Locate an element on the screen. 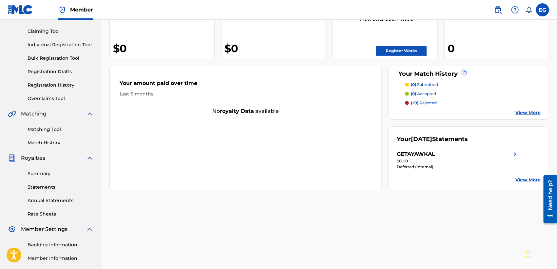 This screenshot has width=557, height=269. img: right chevron icon is located at coordinates (515, 154).